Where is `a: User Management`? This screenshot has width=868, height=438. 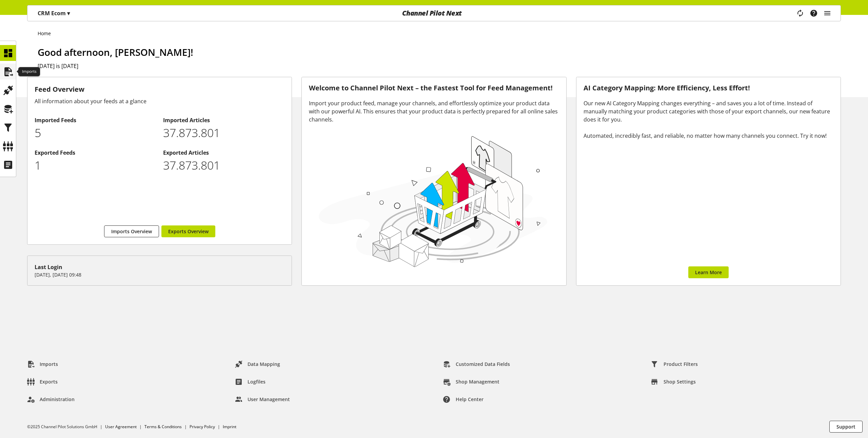 a: User Management is located at coordinates (262, 400).